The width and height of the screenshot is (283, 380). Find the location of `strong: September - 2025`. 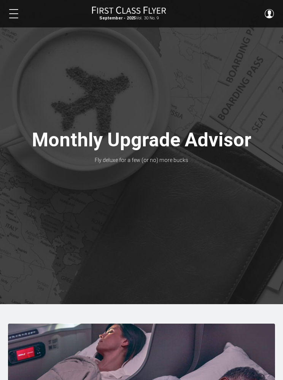

strong: September - 2025 is located at coordinates (118, 18).